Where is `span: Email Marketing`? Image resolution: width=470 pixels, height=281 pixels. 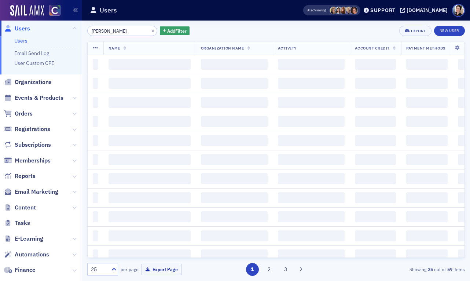 span: Email Marketing is located at coordinates (36, 192).